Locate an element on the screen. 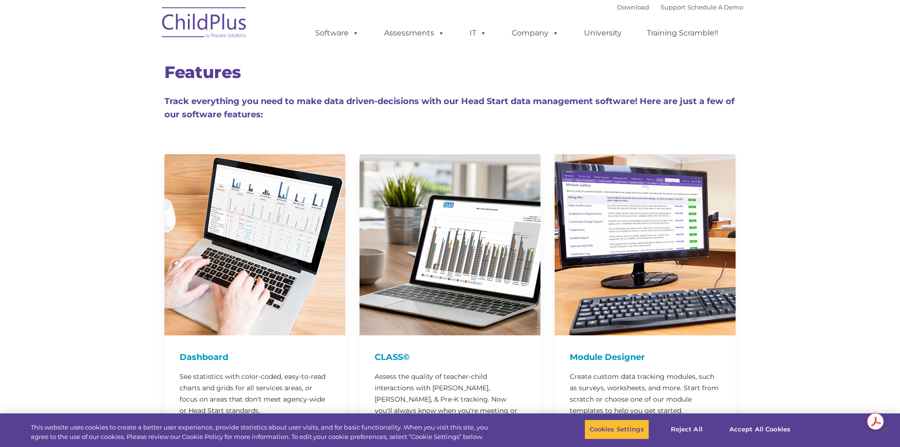  a: Software is located at coordinates (337, 33).